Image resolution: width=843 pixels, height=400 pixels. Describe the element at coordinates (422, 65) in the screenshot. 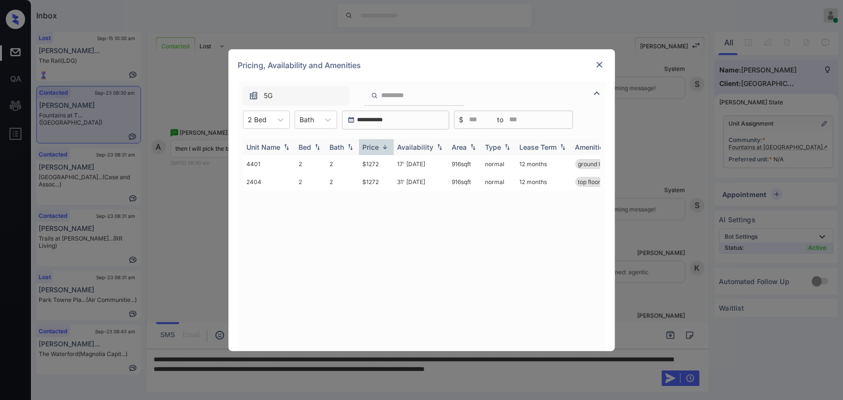

I see `div: Pricing, Availability and Amenities` at that location.